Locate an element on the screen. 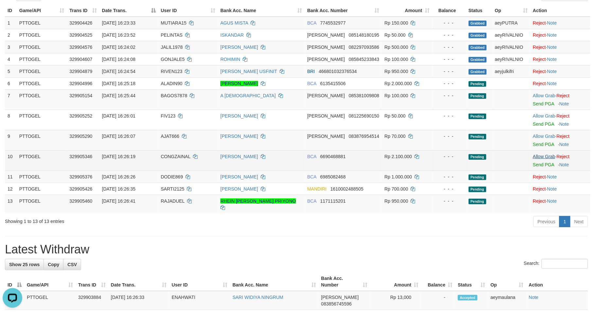 Image resolution: width=593 pixels, height=313 pixels. th: Date Trans.: activate to sort column descending is located at coordinates (129, 10).